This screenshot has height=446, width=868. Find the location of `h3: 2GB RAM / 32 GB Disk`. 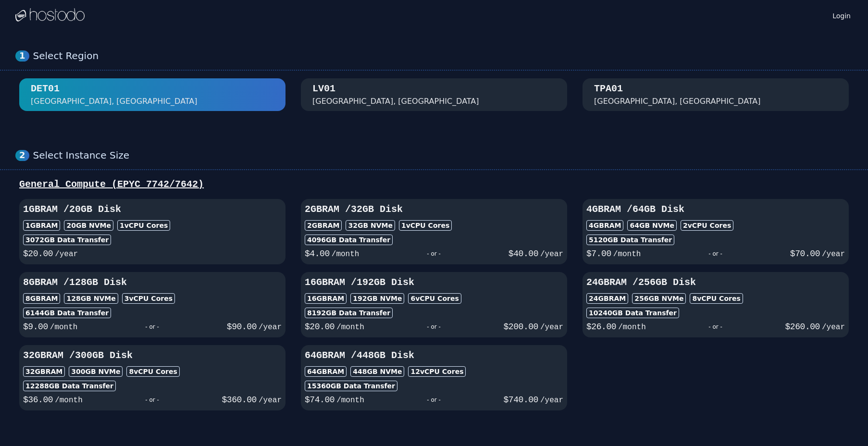

h3: 2GB RAM / 32 GB Disk is located at coordinates (434, 210).